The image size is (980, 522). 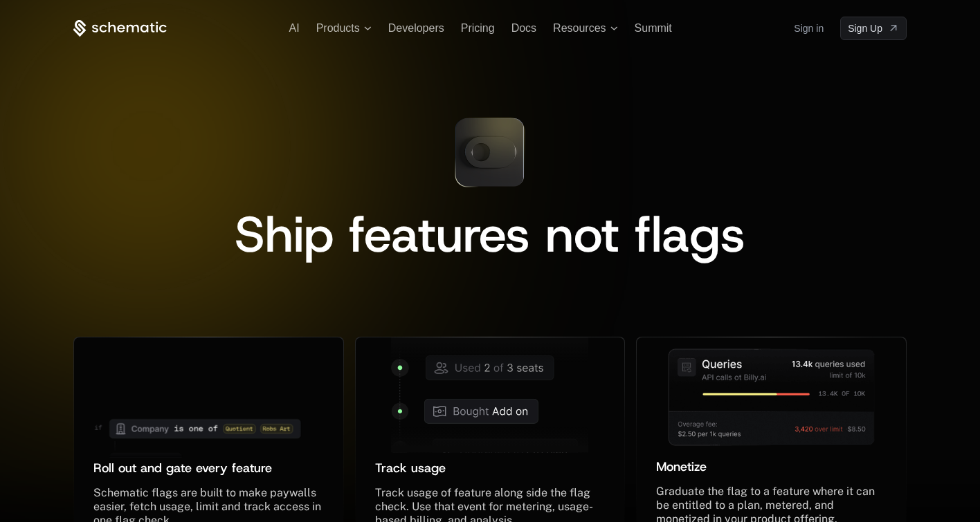 I want to click on span: Docs, so click(x=524, y=28).